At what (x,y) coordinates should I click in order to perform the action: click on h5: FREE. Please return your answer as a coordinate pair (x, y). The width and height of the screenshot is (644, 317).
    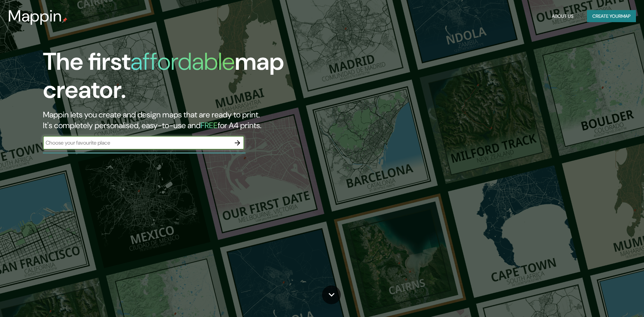
    Looking at the image, I should click on (209, 125).